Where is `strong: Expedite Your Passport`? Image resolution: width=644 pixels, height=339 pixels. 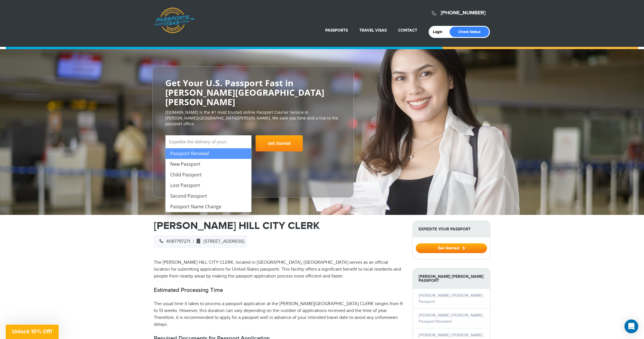 strong: Expedite Your Passport is located at coordinates (451, 229).